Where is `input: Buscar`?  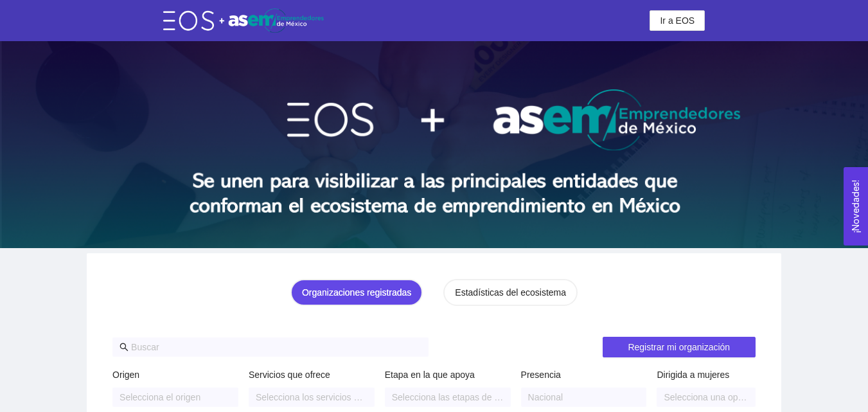
input: Buscar is located at coordinates (276, 347).